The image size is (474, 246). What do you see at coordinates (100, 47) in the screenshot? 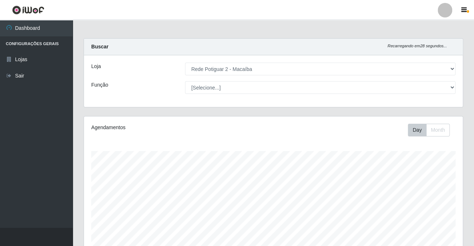
I see `strong: Buscar` at bounding box center [100, 47].